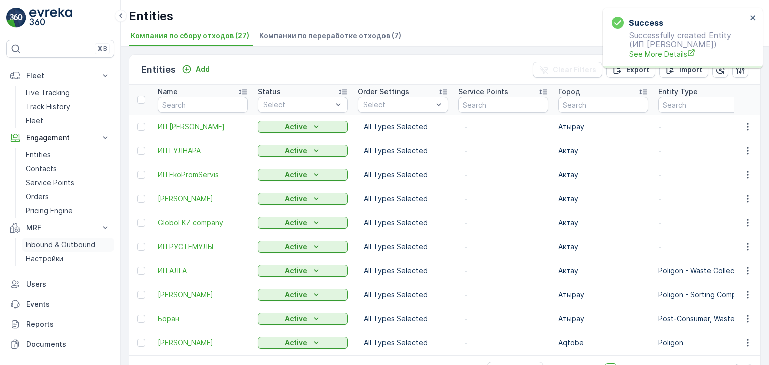  What do you see at coordinates (60, 228) in the screenshot?
I see `p: MRF` at bounding box center [60, 228].